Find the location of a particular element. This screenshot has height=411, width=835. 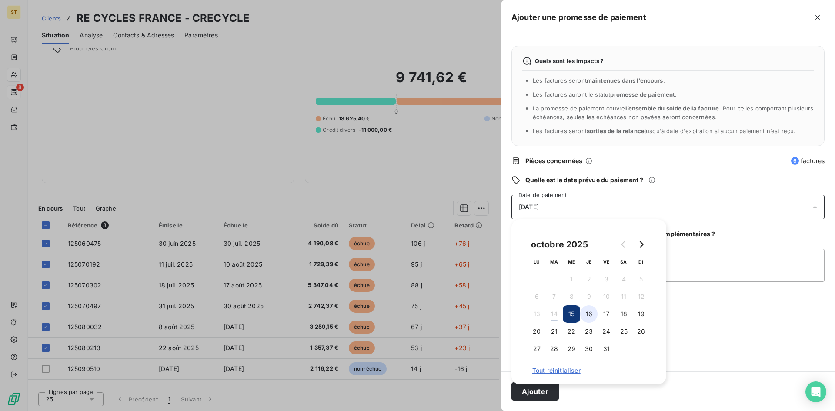

button: 19 is located at coordinates (641, 314).